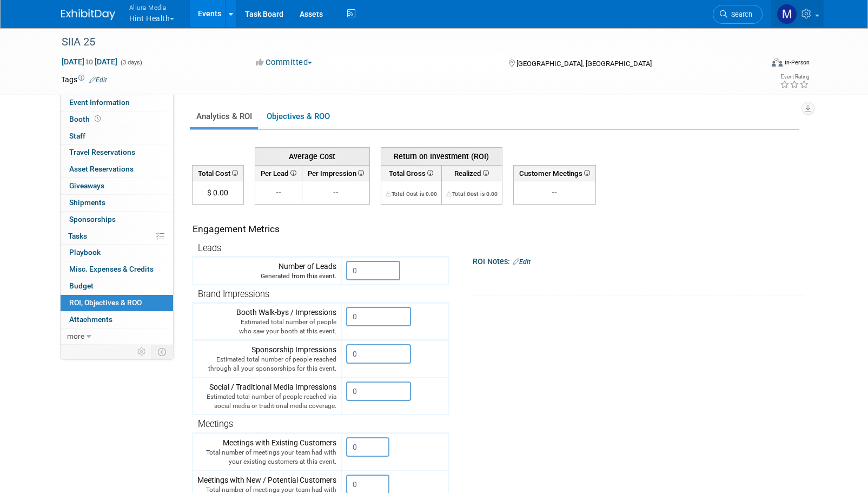  What do you see at coordinates (218, 193) in the screenshot?
I see `td: $ 0.00` at bounding box center [218, 193].